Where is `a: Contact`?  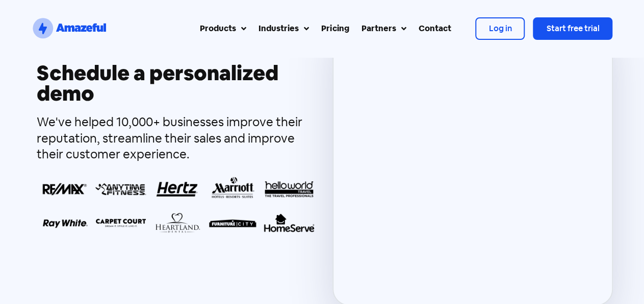
a: Contact is located at coordinates (435, 28).